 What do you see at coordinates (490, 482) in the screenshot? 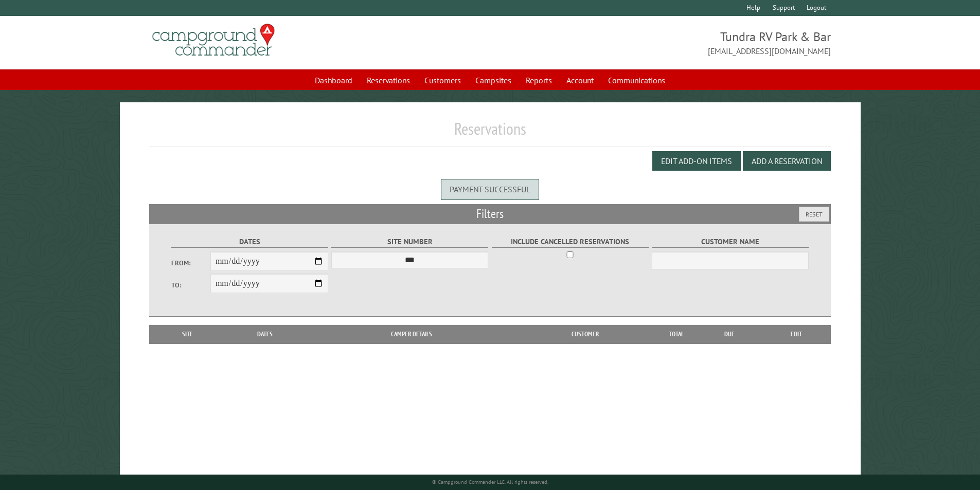
I see `small: © Campground Commander LLC. All rights reserved.` at bounding box center [490, 482].